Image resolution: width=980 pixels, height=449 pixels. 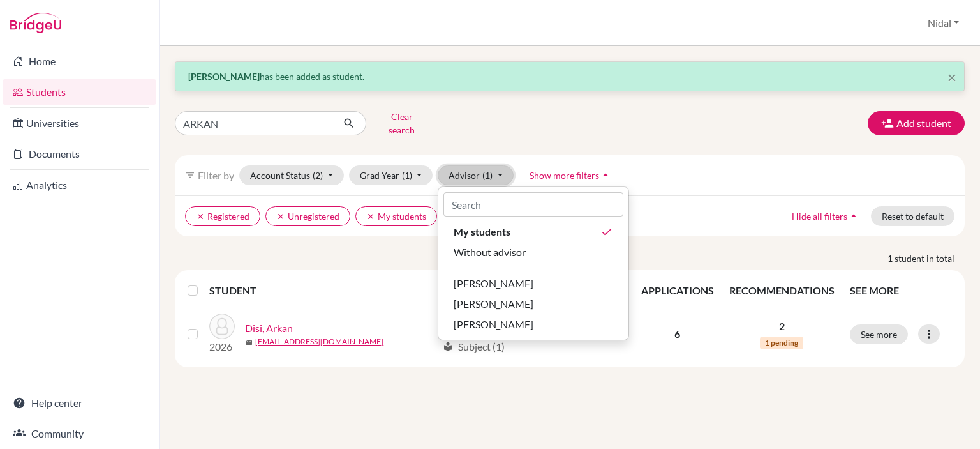 What do you see at coordinates (190, 175) in the screenshot?
I see `i: filter_list` at bounding box center [190, 175].